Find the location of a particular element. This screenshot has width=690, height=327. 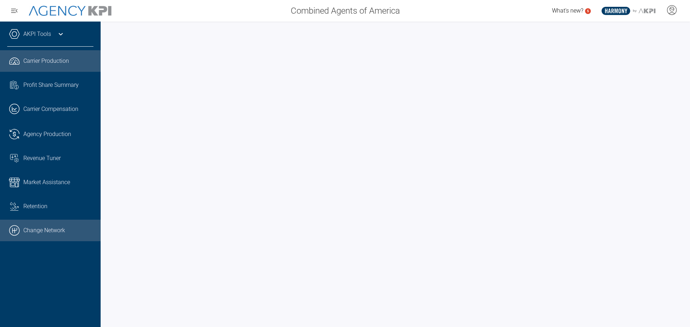

a: AKPI Tools is located at coordinates (37, 34).